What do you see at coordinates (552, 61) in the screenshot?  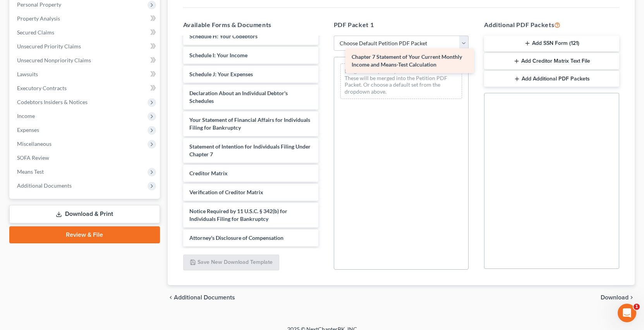 I see `button: Add Creditor Matrix Text File` at bounding box center [552, 61].